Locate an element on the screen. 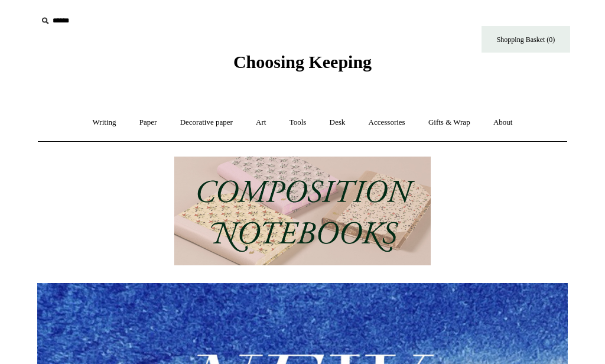 The width and height of the screenshot is (605, 364). a: Desk is located at coordinates (338, 122).